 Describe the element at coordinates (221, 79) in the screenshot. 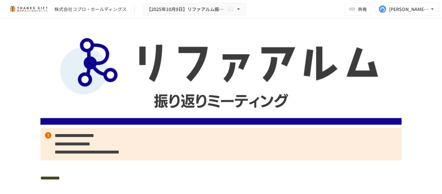

I see `img: NRv6R1LeQNTdVoxFDU78Yg8pCMGscggnEV5uAhhzOyd` at that location.